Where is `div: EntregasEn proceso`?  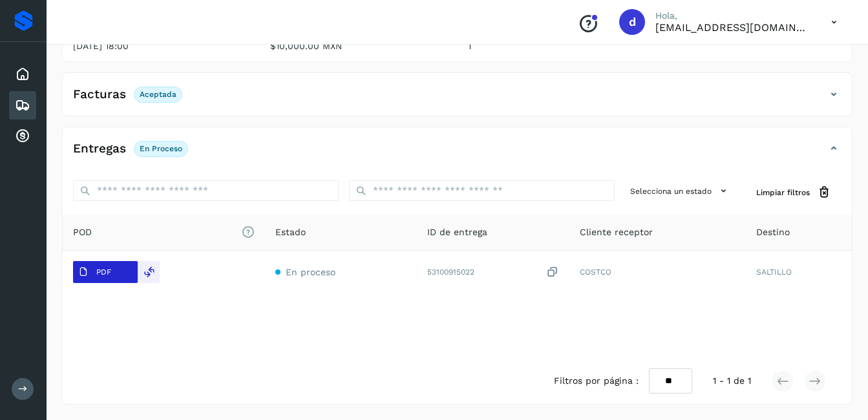
div: EntregasEn proceso is located at coordinates (457, 153).